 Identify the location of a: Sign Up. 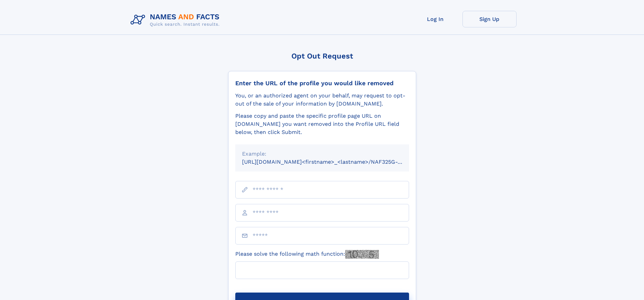
(489, 19).